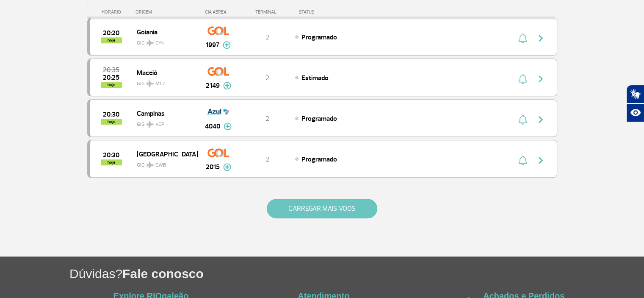 The height and width of the screenshot is (298, 644). Describe the element at coordinates (212, 86) in the screenshot. I see `span: 2149` at that location.